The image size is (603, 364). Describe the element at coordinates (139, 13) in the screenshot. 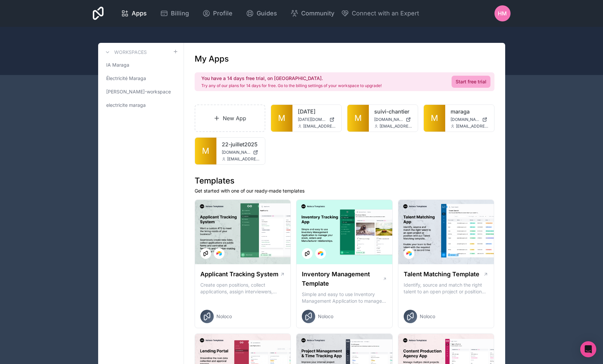

I see `span: Apps` at that location.